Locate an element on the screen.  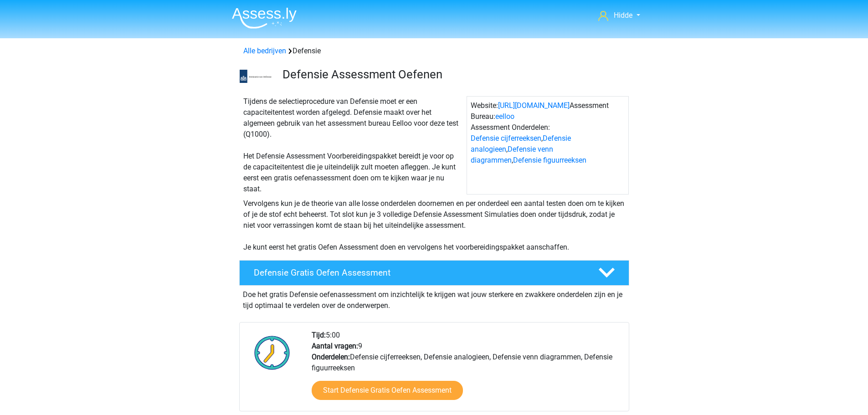
h4: Defensie Gratis Oefen Assessment is located at coordinates (419, 272).